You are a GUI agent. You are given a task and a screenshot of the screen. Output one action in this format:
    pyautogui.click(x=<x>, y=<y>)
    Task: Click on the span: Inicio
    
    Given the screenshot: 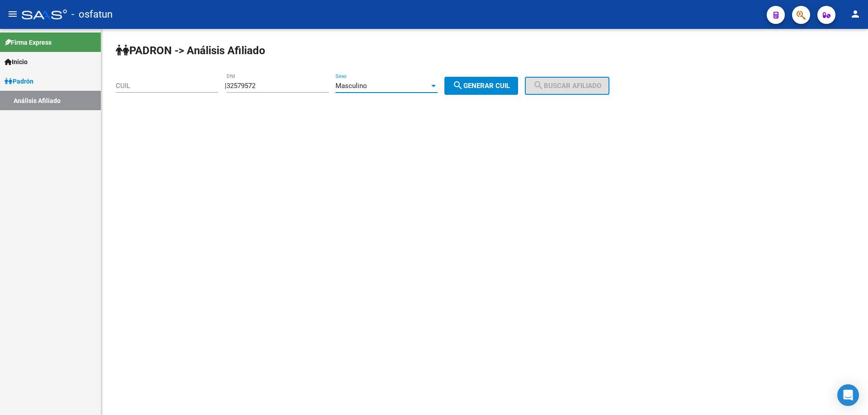 What is the action you would take?
    pyautogui.click(x=15, y=62)
    